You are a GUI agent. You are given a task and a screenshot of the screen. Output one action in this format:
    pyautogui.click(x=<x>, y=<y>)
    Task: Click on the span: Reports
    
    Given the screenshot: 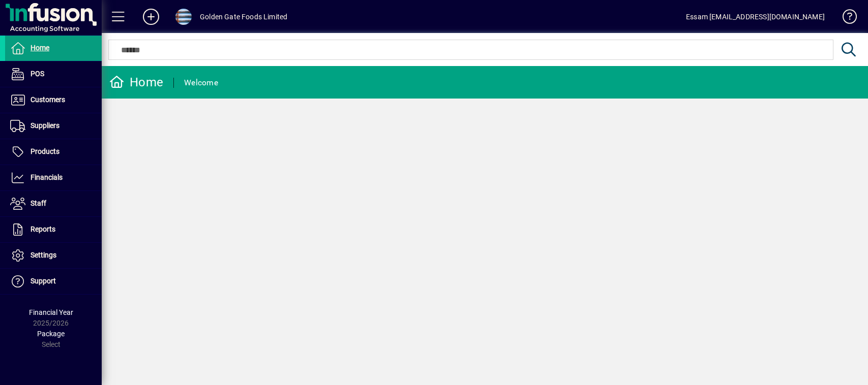 What is the action you would take?
    pyautogui.click(x=43, y=229)
    